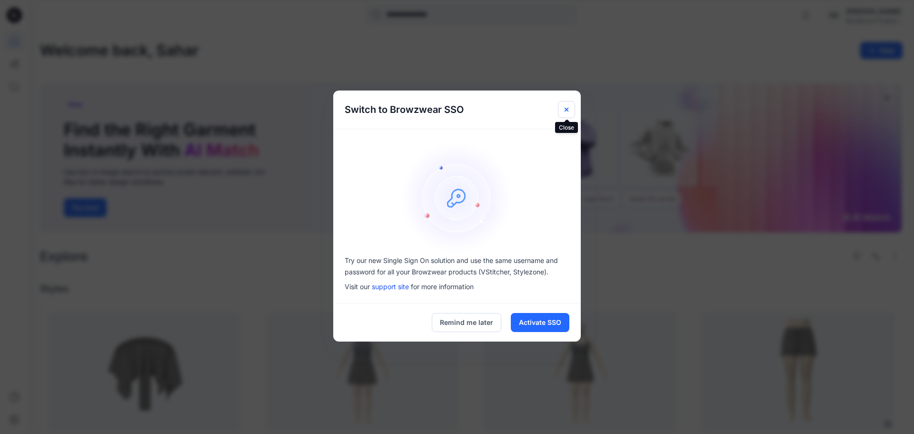 The width and height of the screenshot is (914, 434). Describe the element at coordinates (567, 110) in the screenshot. I see `button: Close` at that location.